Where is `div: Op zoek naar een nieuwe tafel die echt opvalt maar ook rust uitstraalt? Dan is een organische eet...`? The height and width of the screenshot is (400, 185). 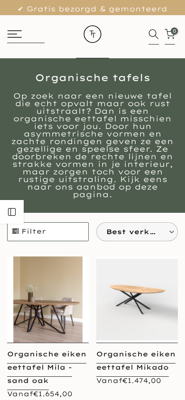
div: Op zoek naar een nieuwe tafel die echt opvalt maar ook rust uitstraalt? Dan is een organische eet... is located at coordinates (92, 145).